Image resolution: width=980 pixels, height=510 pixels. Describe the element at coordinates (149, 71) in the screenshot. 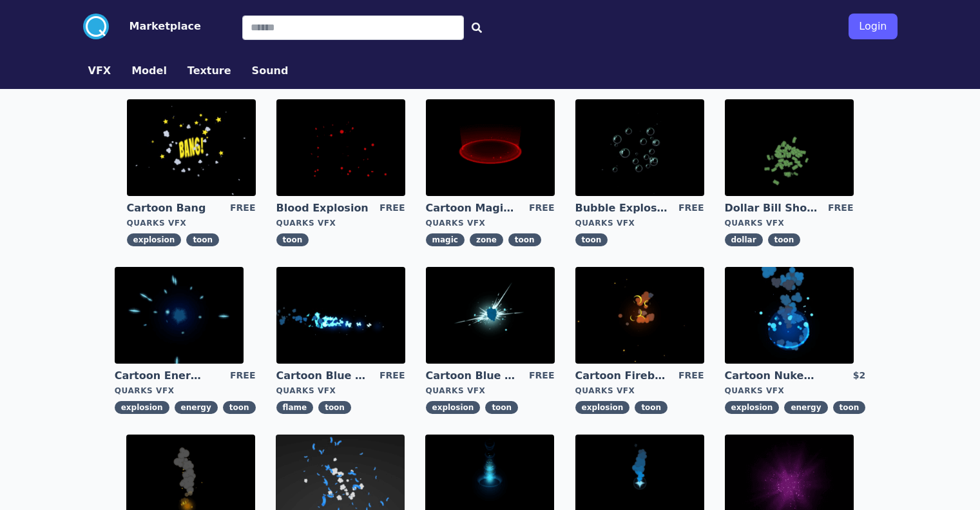

I see `a: Model` at that location.